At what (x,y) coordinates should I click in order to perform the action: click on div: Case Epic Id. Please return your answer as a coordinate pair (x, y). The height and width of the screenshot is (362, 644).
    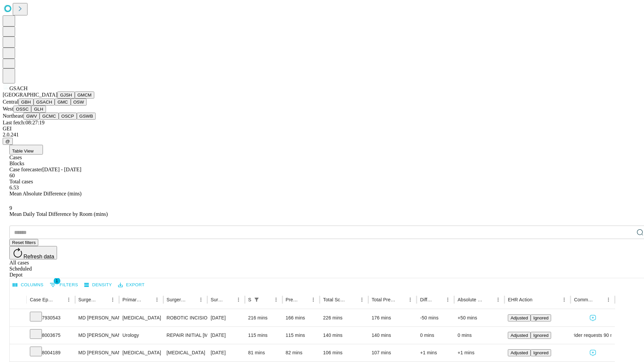
    Looking at the image, I should click on (42, 300).